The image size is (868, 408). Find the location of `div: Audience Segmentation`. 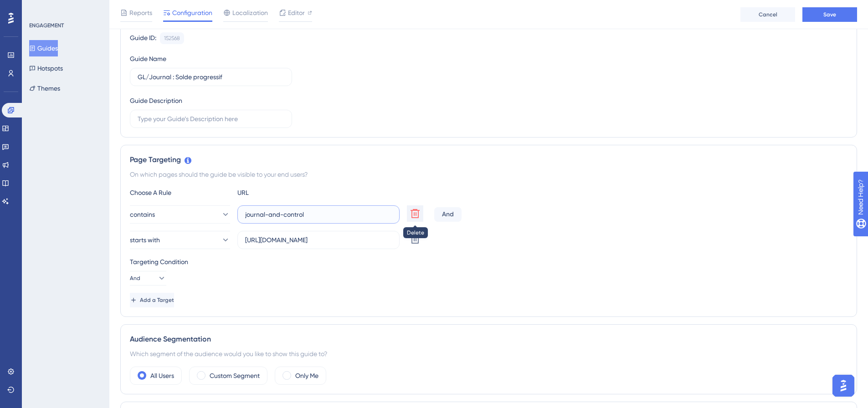

div: Audience Segmentation is located at coordinates (489, 339).